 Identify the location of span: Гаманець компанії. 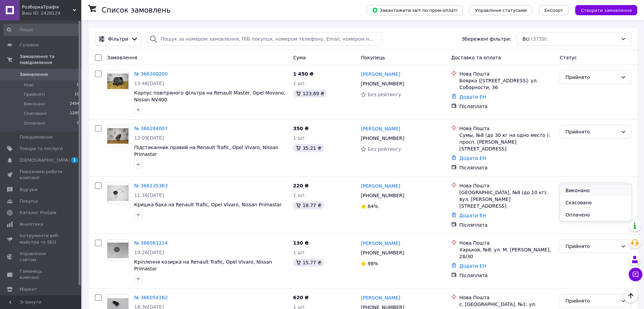
(41, 275).